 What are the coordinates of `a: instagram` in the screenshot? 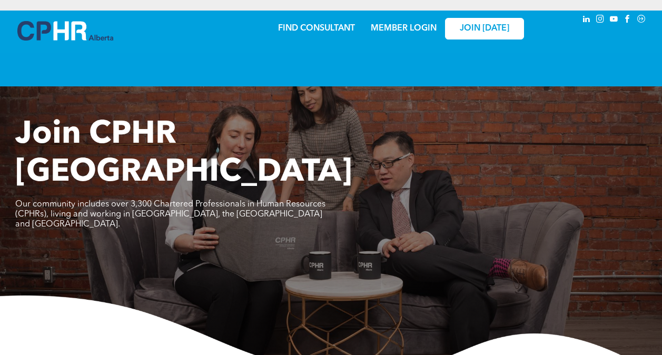 It's located at (600, 20).